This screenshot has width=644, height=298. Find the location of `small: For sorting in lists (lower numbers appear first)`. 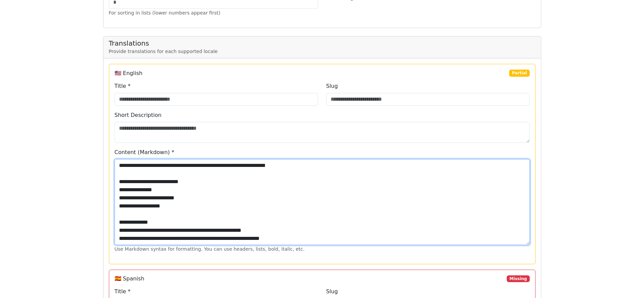

small: For sorting in lists (lower numbers appear first) is located at coordinates (164, 13).